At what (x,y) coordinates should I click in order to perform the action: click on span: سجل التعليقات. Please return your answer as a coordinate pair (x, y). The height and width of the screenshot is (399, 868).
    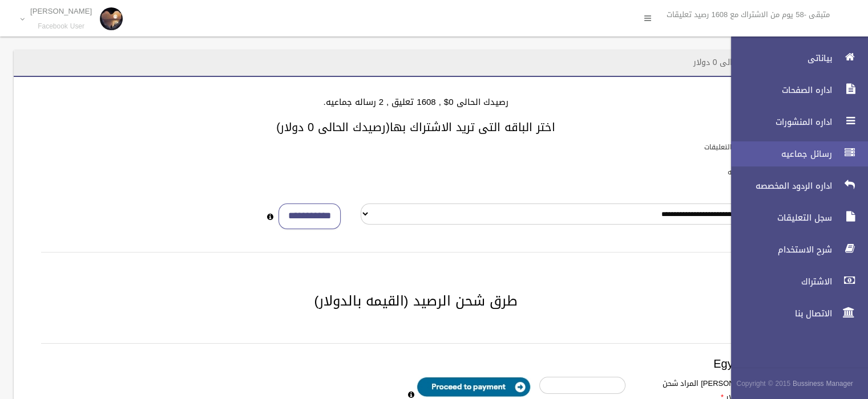
    Looking at the image, I should click on (779, 218).